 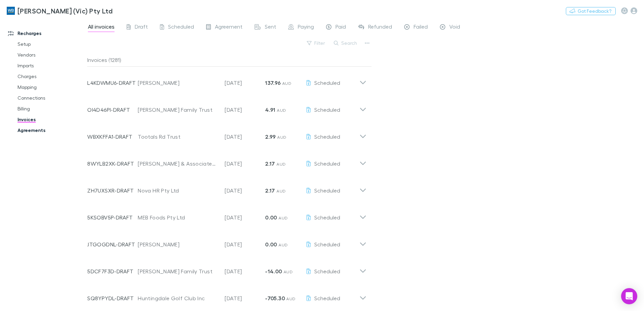 What do you see at coordinates (273, 83) in the screenshot?
I see `strong: 137.96` at bounding box center [273, 83].